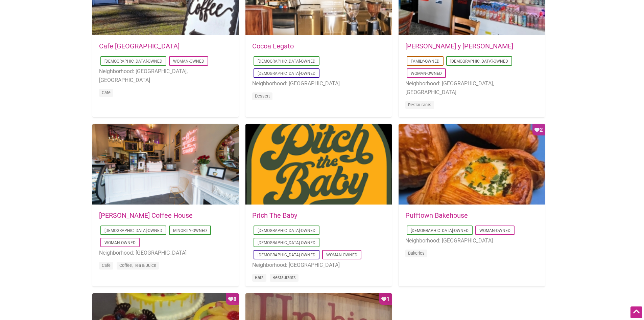  What do you see at coordinates (425, 61) in the screenshot?
I see `a: Family-Owned` at bounding box center [425, 61].